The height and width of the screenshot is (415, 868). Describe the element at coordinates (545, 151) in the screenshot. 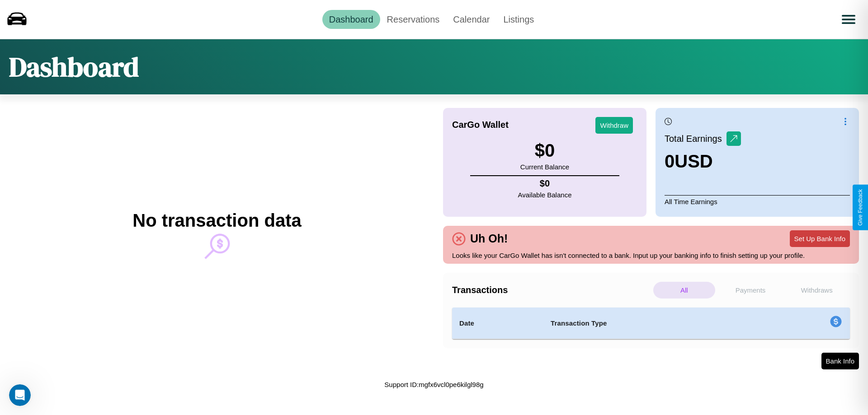

I see `h3: $ 0` at that location.